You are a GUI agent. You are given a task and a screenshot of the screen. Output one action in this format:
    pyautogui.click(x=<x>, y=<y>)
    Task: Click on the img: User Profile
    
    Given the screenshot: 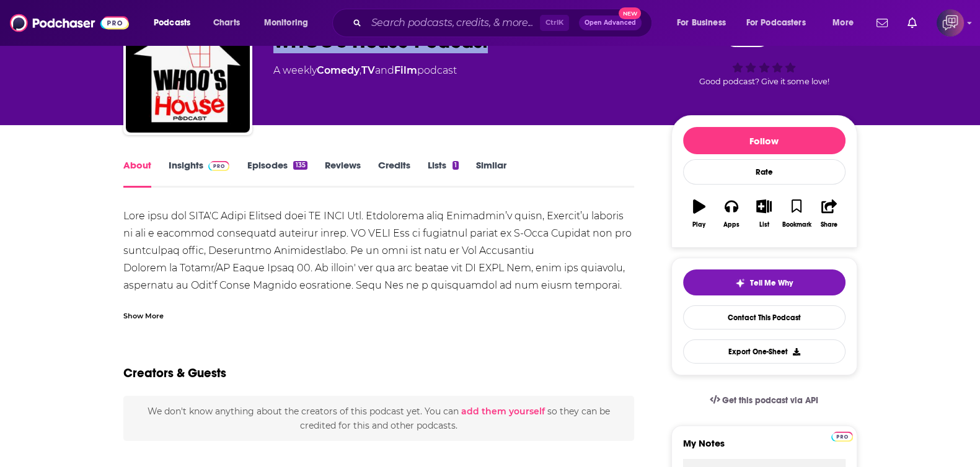 What is the action you would take?
    pyautogui.click(x=950, y=23)
    